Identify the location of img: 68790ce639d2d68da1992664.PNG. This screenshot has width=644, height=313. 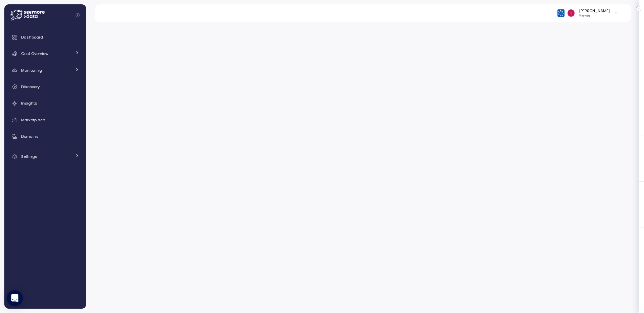
(561, 13).